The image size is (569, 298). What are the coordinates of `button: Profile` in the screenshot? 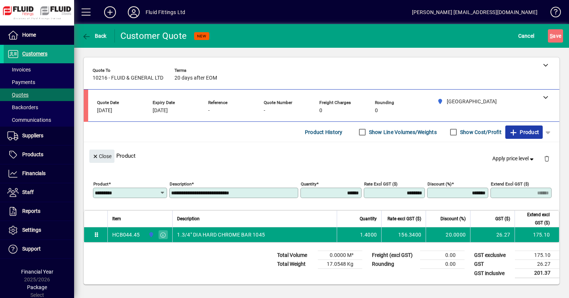 It's located at (134, 12).